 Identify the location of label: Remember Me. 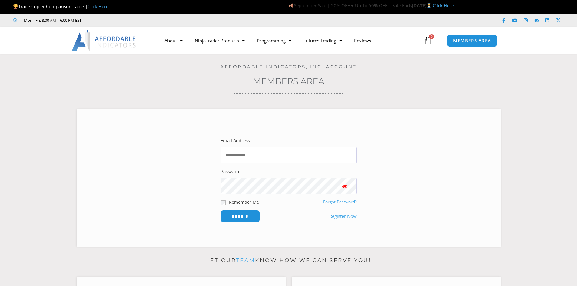
(244, 202).